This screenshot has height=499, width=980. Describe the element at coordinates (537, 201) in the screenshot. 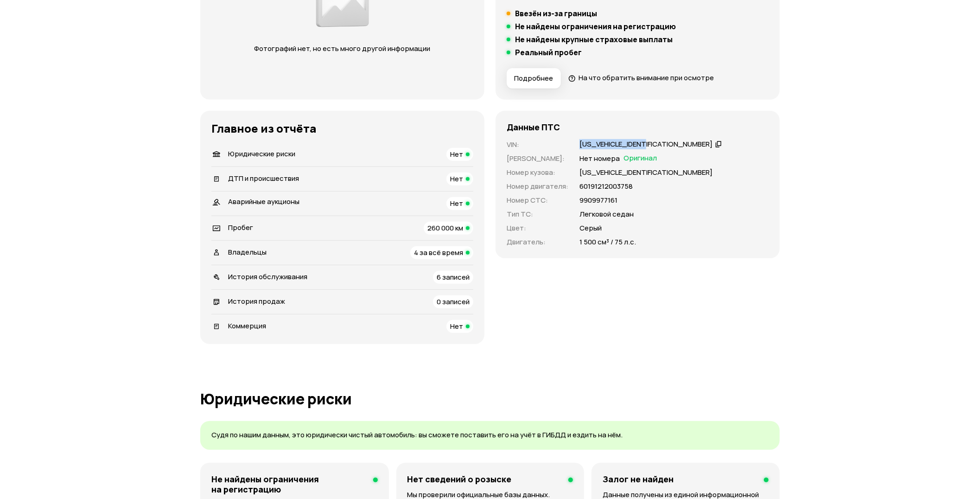

I see `p: Номер СТС :` at that location.